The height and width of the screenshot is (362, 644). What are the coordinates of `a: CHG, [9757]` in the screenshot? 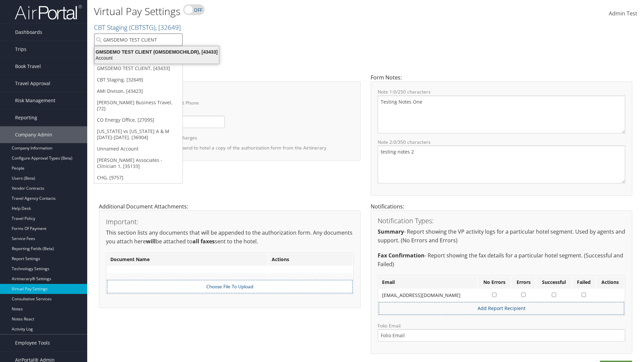 It's located at (138, 178).